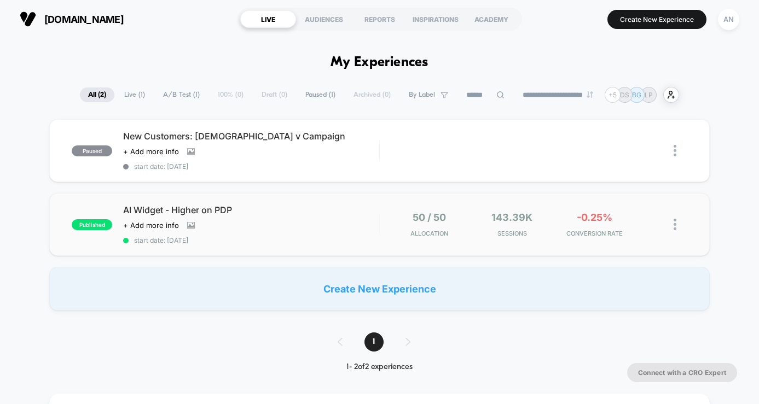 This screenshot has height=404, width=759. I want to click on div: ACADEMY, so click(491, 19).